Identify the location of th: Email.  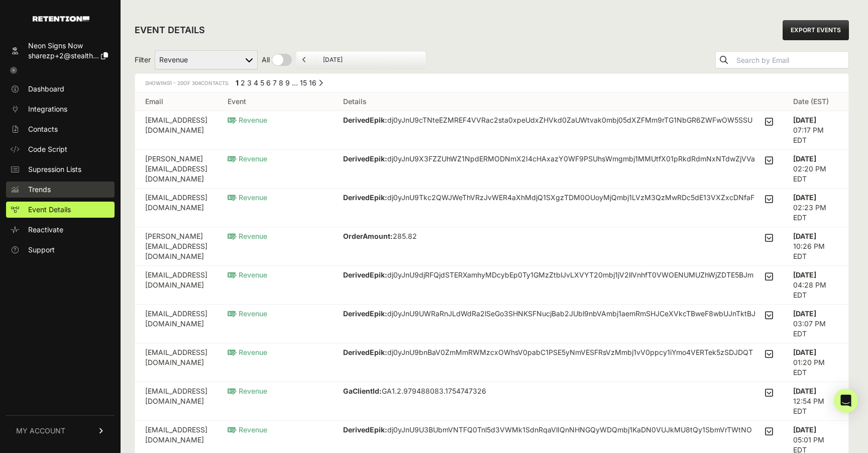
(177, 101).